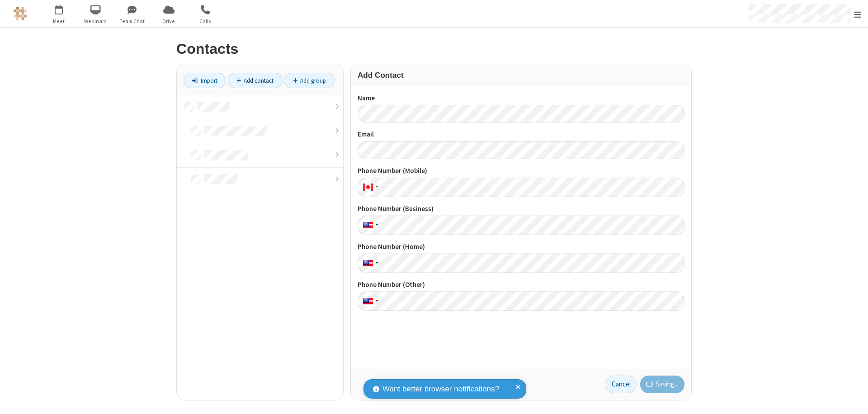  I want to click on button: Saving..., so click(662, 385).